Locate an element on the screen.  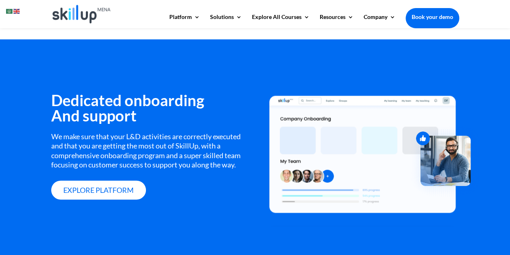
a: Company is located at coordinates (380, 21).